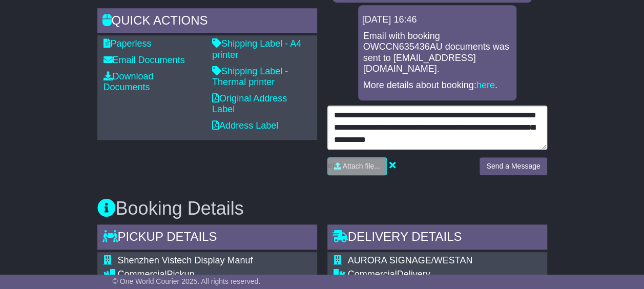 This screenshot has width=644, height=289. I want to click on a: Shipping Label - A4 printer, so click(257, 49).